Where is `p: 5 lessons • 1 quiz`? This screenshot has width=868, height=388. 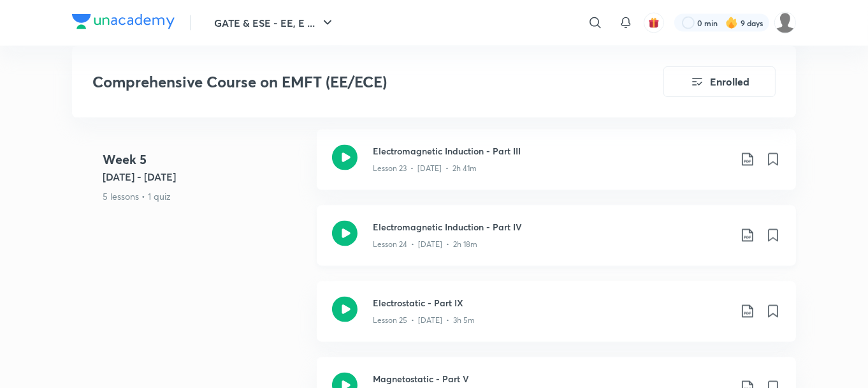
p: 5 lessons • 1 quiz is located at coordinates (204, 196).